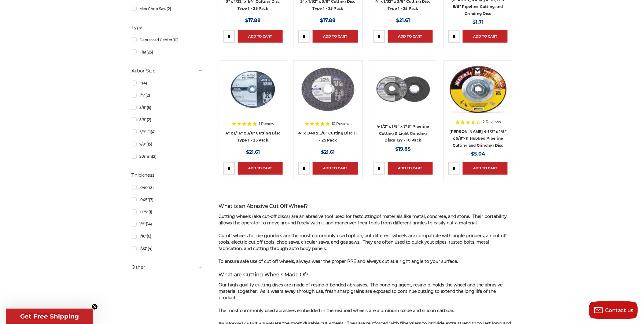  I want to click on a: Depressed Center, so click(167, 40).